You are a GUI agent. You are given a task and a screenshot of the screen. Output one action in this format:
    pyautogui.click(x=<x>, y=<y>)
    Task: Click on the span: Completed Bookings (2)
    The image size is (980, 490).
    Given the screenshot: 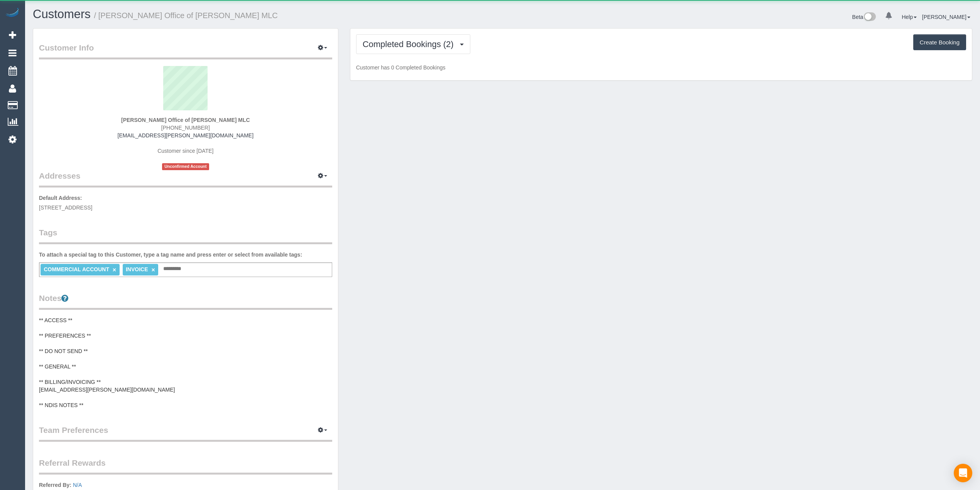 What is the action you would take?
    pyautogui.click(x=410, y=44)
    